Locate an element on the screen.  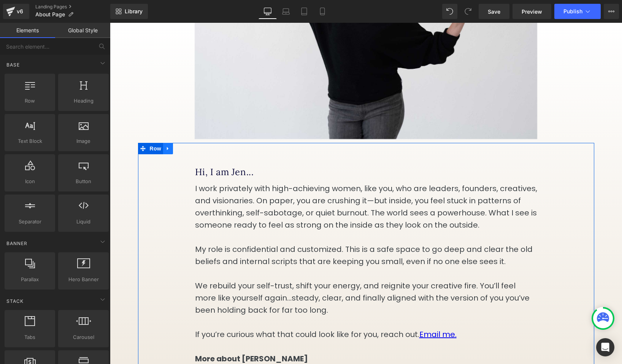
p: My role is confidential and customized. This is a safe space to go deep and clear the old beliefs... is located at coordinates (256, 232).